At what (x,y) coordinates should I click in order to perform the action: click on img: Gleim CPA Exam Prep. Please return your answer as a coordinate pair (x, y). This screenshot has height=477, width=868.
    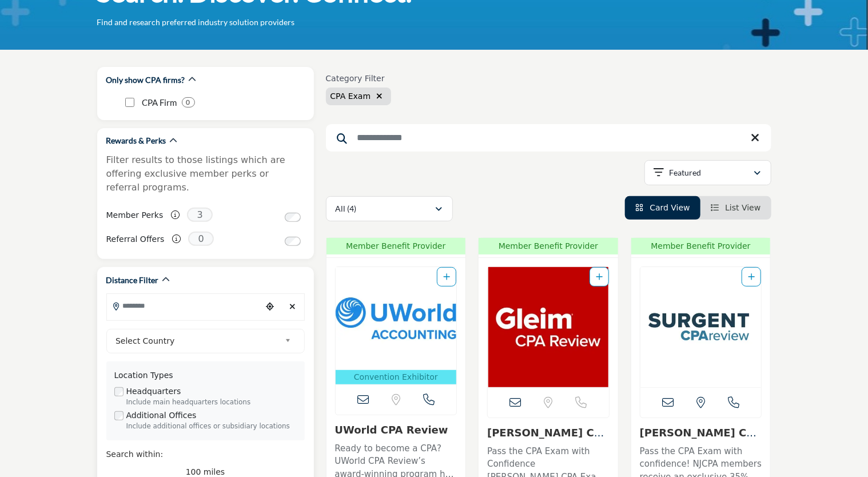
    Looking at the image, I should click on (548, 327).